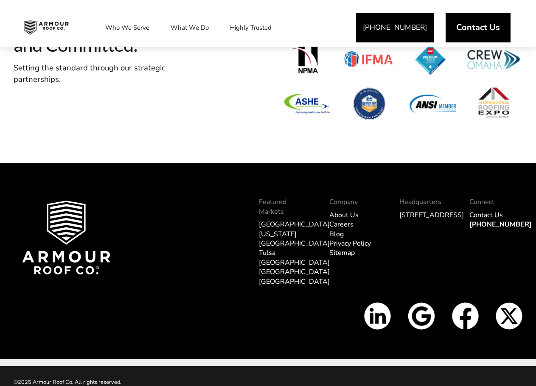 The width and height of the screenshot is (536, 386). Describe the element at coordinates (421, 316) in the screenshot. I see `a: Google Icon White` at that location.